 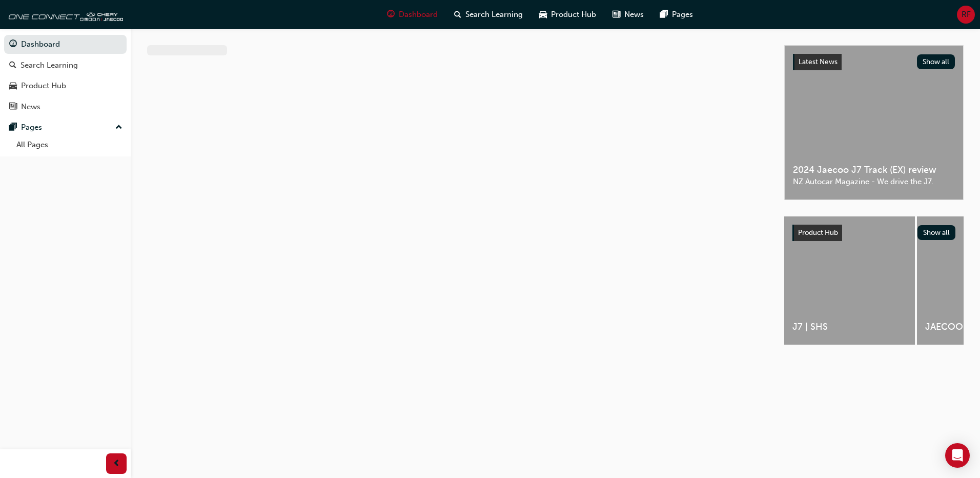 What do you see at coordinates (874, 182) in the screenshot?
I see `span: NZ Autocar Magazine - We drive the J7.` at bounding box center [874, 182].